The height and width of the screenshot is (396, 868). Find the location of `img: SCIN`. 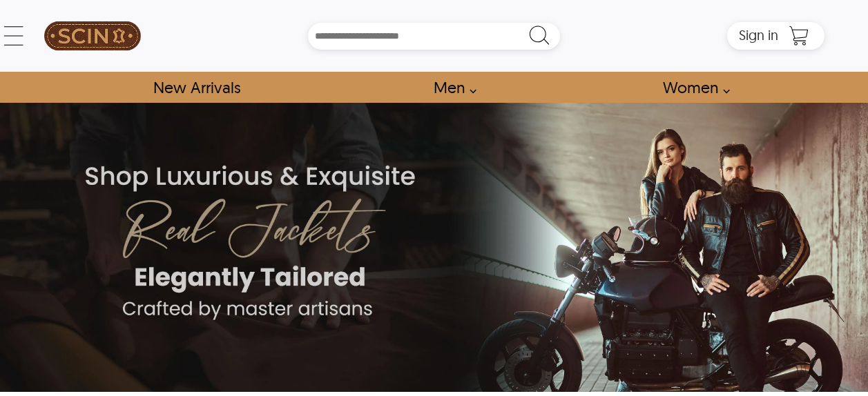

img: SCIN is located at coordinates (92, 36).